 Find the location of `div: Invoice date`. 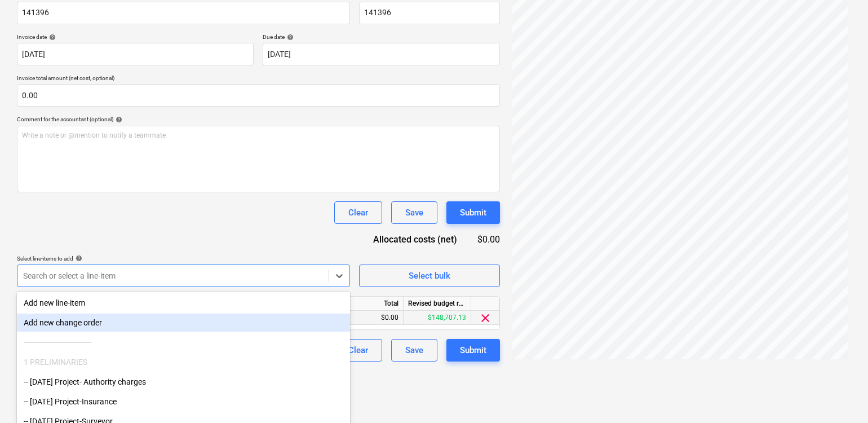

div: Invoice date is located at coordinates (135, 36).